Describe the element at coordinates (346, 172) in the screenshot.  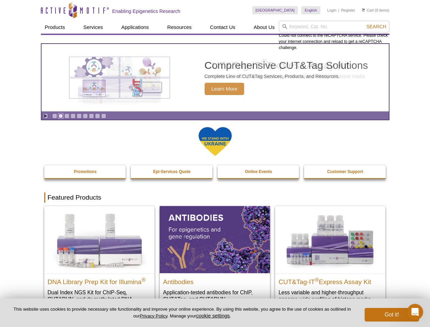
I see `a: Customer Support` at that location.